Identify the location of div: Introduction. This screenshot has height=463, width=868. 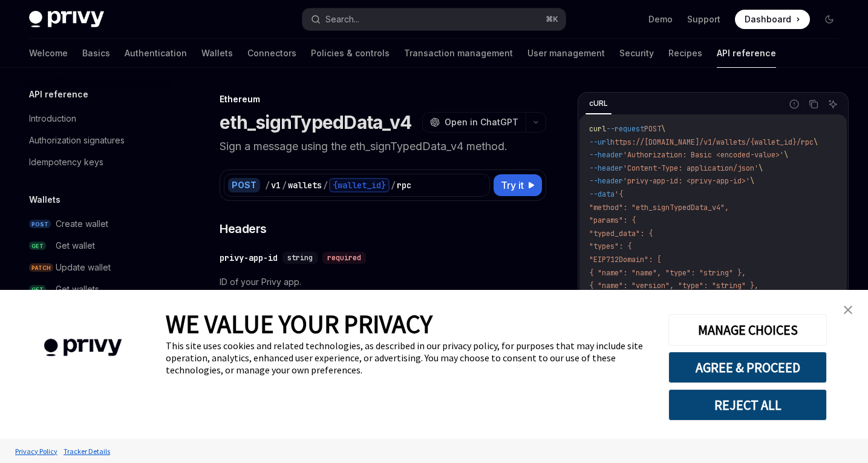
(53, 119).